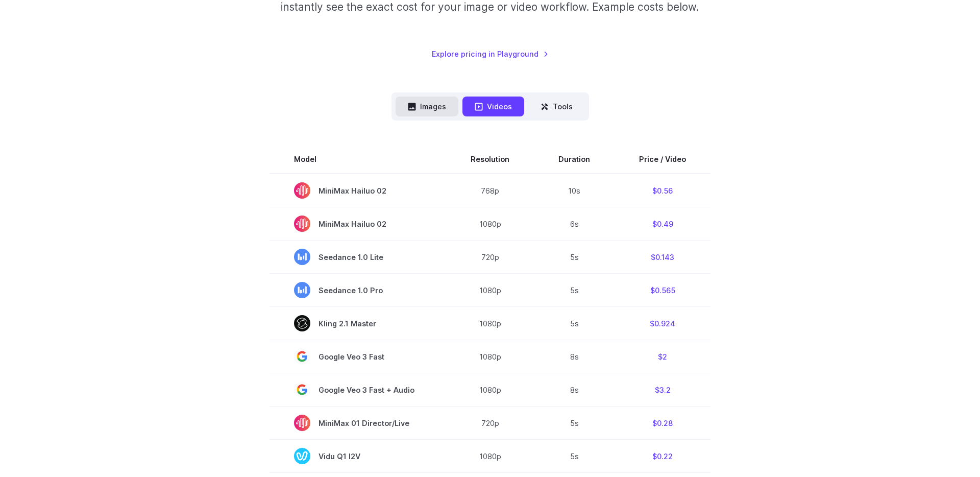 Image resolution: width=980 pixels, height=477 pixels. Describe the element at coordinates (490, 54) in the screenshot. I see `a: Explore pricing in Playground` at that location.